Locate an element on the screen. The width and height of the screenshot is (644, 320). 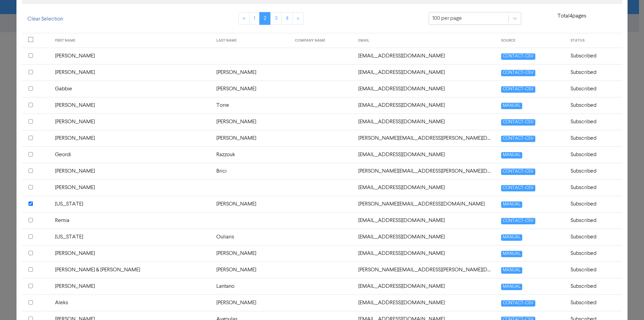
p: Total 4 pages is located at coordinates (571, 16).